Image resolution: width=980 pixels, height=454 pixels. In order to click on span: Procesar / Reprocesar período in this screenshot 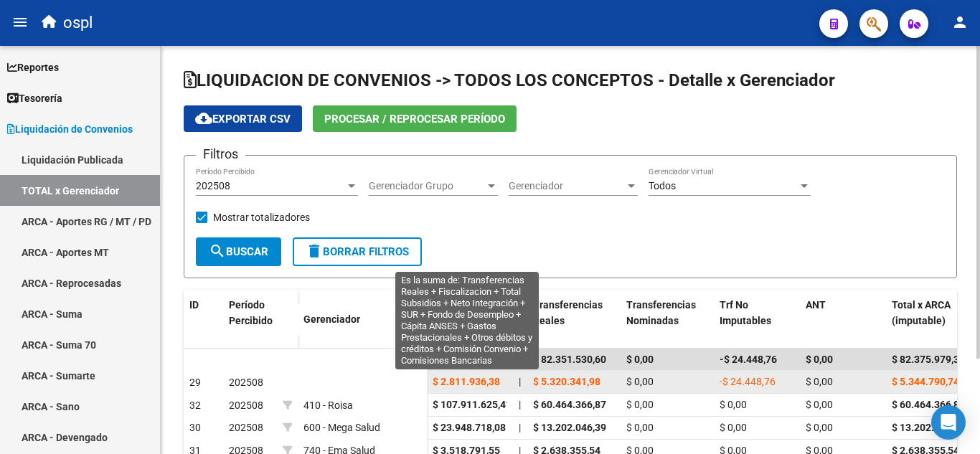, I will do `click(415, 119)`.